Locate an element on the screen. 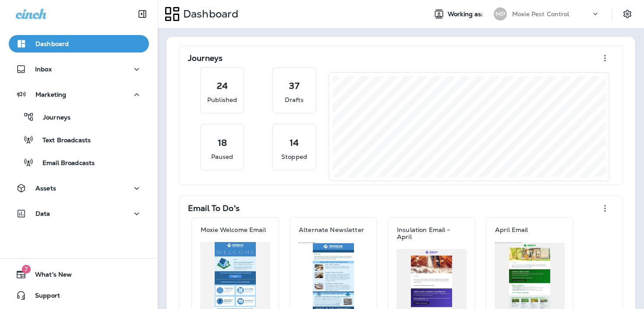 The height and width of the screenshot is (309, 644). button: Marketing is located at coordinates (79, 95).